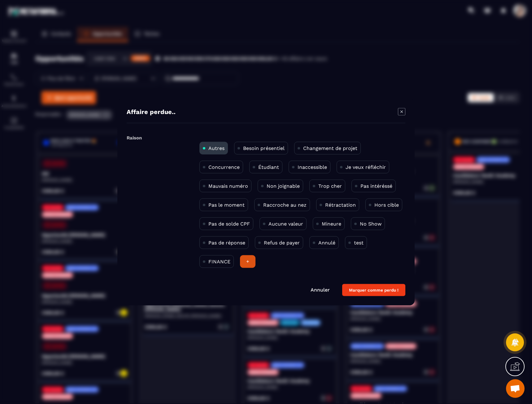 The image size is (532, 404). What do you see at coordinates (285, 205) in the screenshot?
I see `p: Raccroche au nez` at bounding box center [285, 205].